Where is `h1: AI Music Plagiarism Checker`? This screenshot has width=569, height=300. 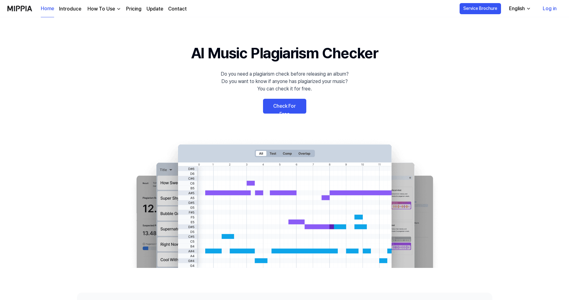
h1: AI Music Plagiarism Checker is located at coordinates (284, 53).